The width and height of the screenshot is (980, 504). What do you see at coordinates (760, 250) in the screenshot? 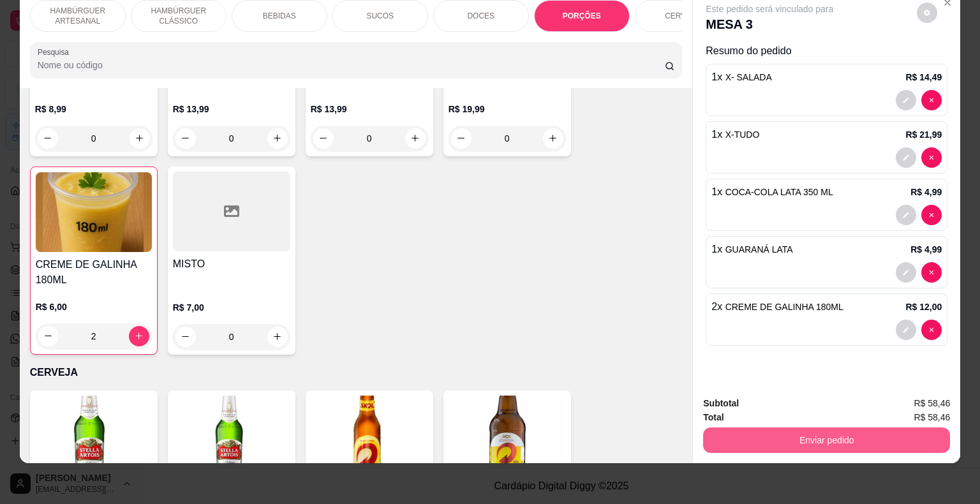
I see `span: GUARANÁ LATA` at bounding box center [760, 250].